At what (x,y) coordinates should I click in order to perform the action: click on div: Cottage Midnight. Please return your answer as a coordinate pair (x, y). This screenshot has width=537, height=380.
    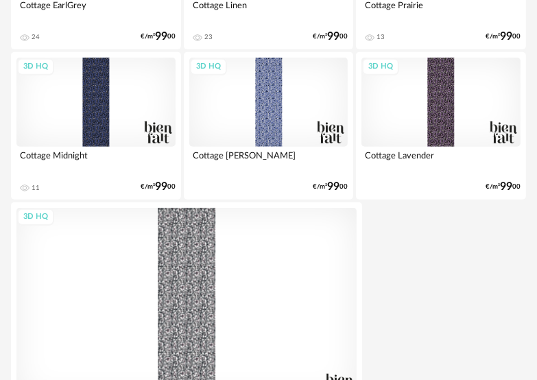
    Looking at the image, I should click on (96, 161).